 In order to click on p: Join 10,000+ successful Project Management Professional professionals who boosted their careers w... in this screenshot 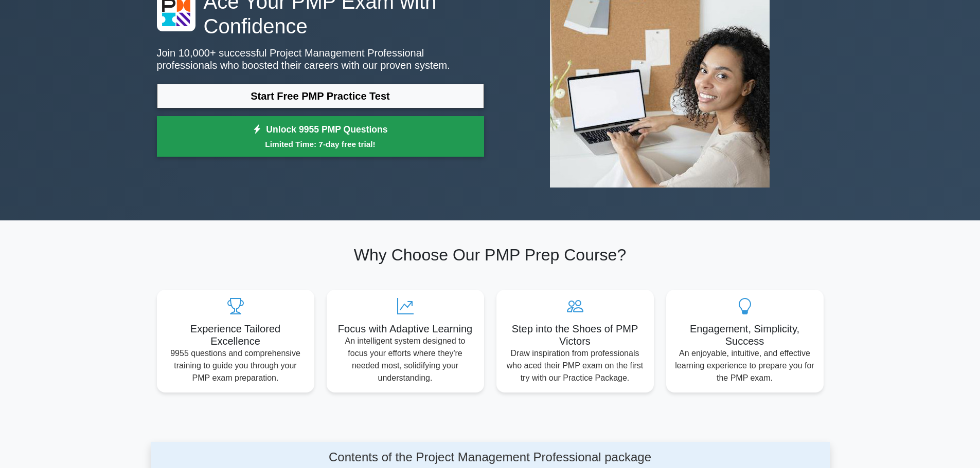, I will do `click(321, 59)`.